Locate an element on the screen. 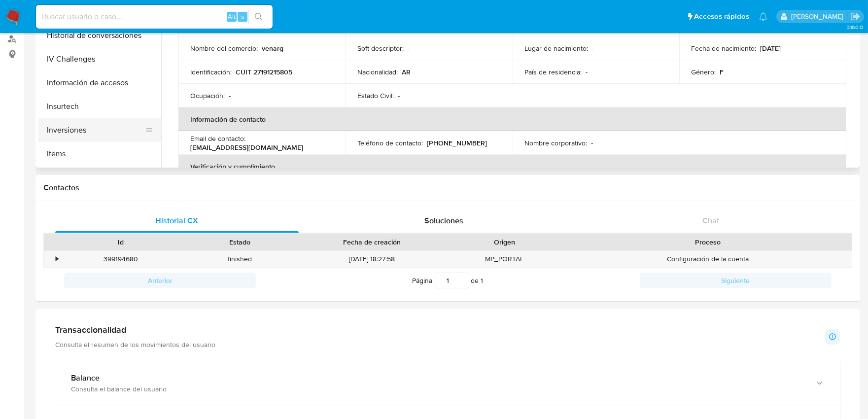  p: Fecha de nacimiento : is located at coordinates (724, 48).